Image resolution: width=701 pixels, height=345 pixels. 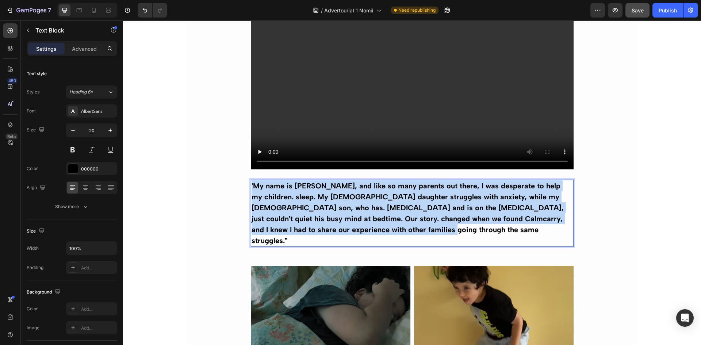 I want to click on button: Heading 6*, so click(x=92, y=92).